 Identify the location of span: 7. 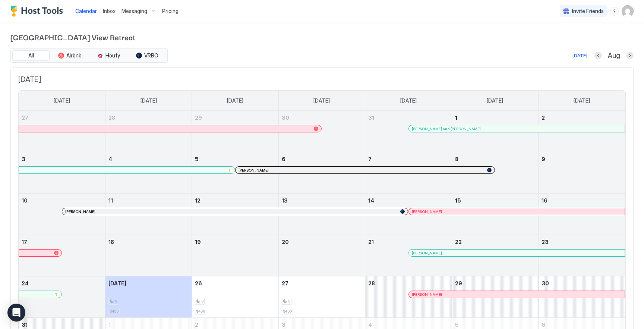
(370, 158).